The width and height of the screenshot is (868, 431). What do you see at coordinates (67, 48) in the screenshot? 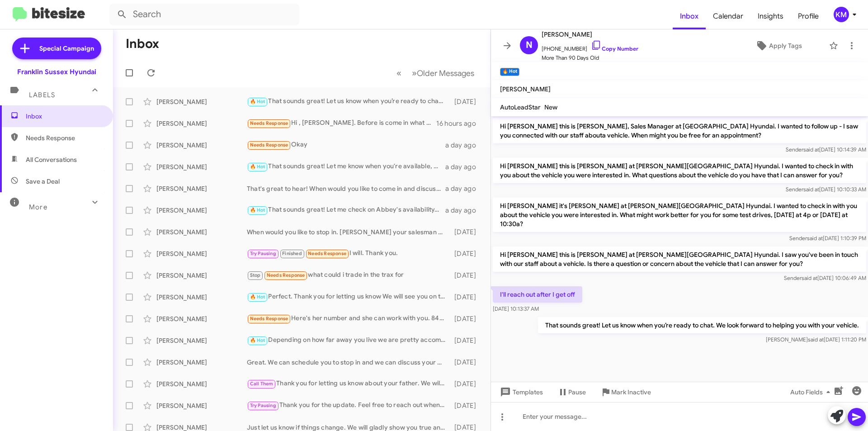
I see `span: Special Campaign` at bounding box center [67, 48].